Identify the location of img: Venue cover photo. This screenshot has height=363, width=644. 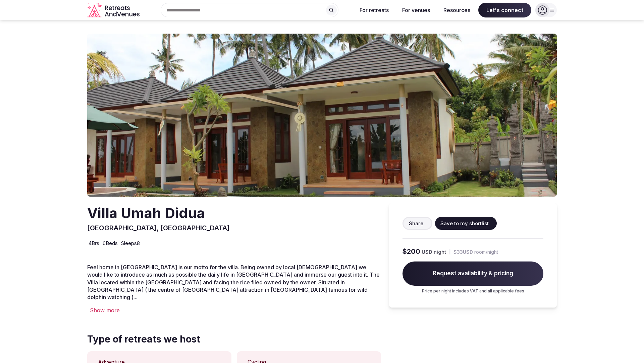
(322, 115).